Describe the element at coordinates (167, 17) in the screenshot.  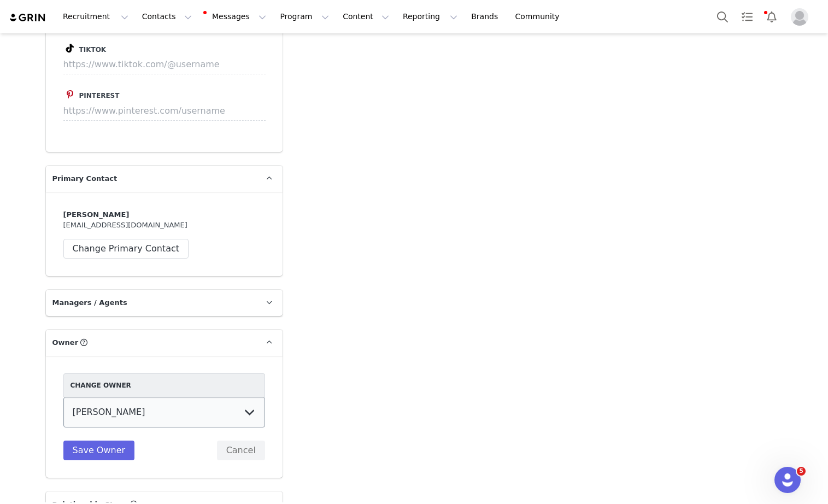
I see `button: Contacts` at that location.